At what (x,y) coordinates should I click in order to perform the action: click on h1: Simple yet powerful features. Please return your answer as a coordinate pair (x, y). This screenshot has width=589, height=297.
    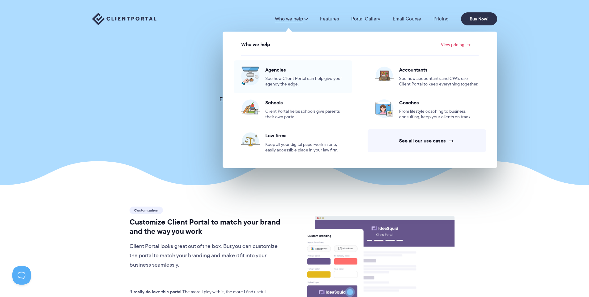
    Looking at the image, I should click on (295, 72).